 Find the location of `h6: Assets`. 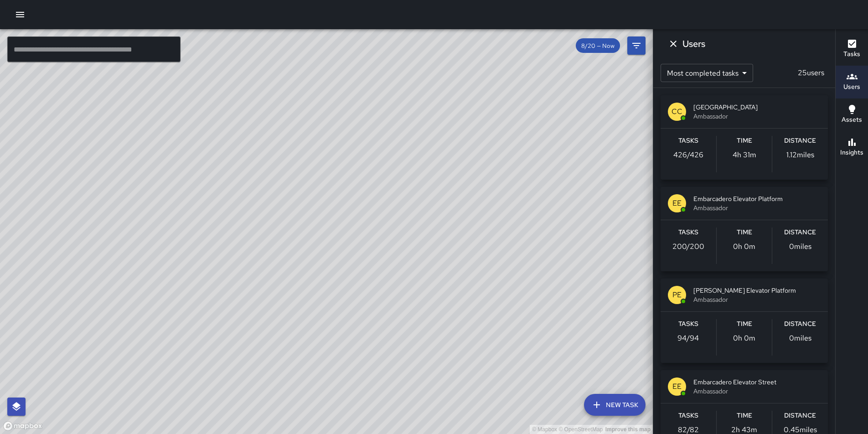

h6: Assets is located at coordinates (851, 120).